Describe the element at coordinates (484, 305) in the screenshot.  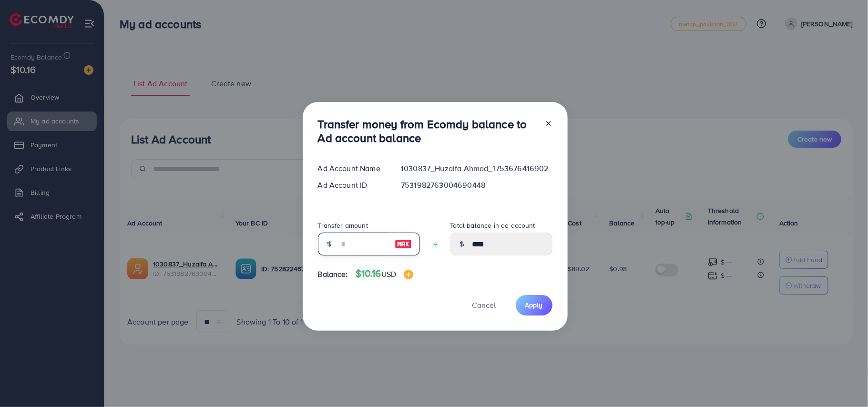
I see `span: Cancel` at that location.